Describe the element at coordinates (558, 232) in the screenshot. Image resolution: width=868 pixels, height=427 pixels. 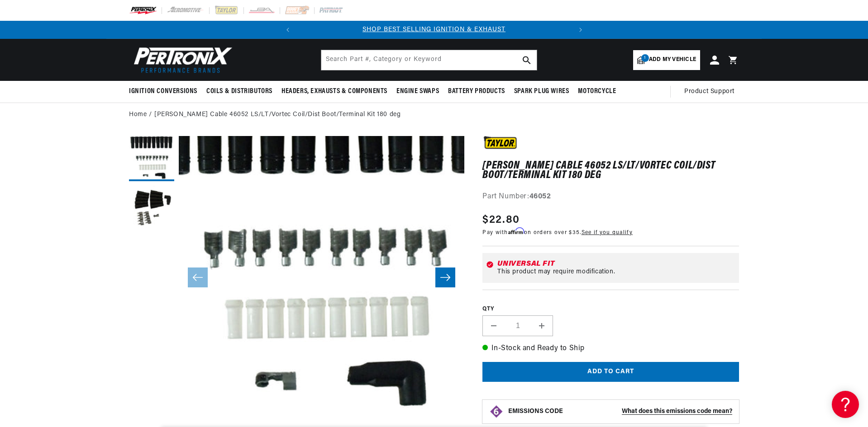
I see `p: Pay with on orders over $35.` at that location.